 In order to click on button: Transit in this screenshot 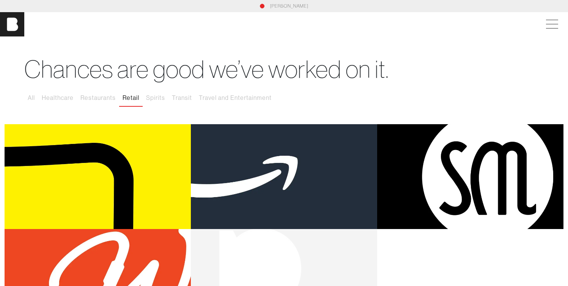, I will do `click(182, 98)`.